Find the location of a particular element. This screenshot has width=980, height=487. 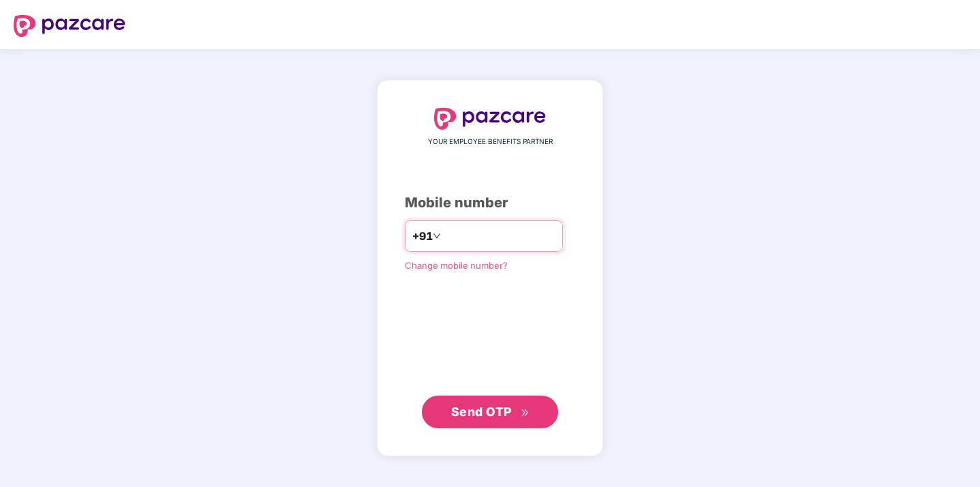

span: +91 is located at coordinates (422, 236).